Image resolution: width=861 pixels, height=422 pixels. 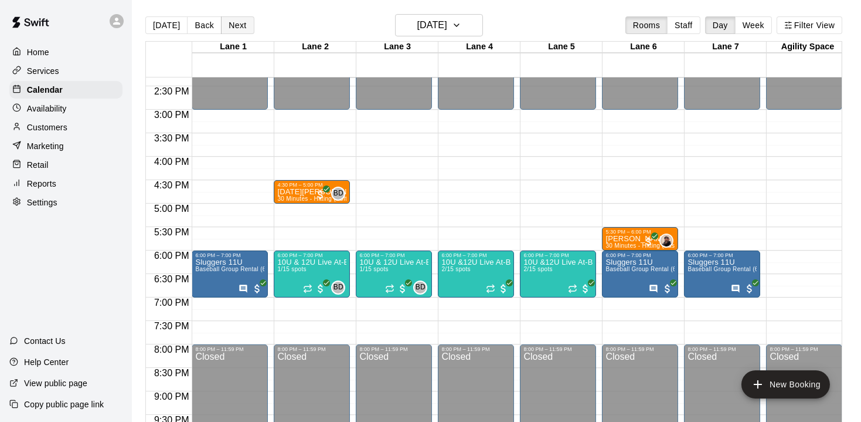 I want to click on div: Home, so click(x=66, y=52).